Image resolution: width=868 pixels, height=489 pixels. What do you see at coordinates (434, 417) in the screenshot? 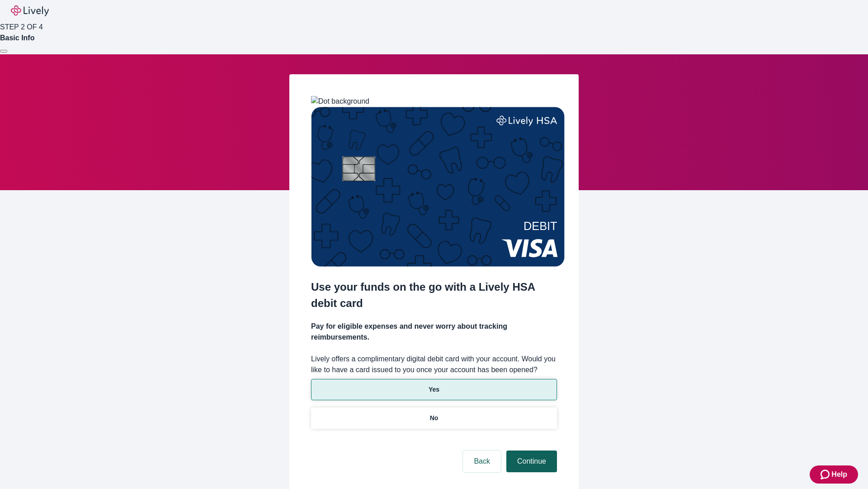
I see `button: No` at bounding box center [434, 417].